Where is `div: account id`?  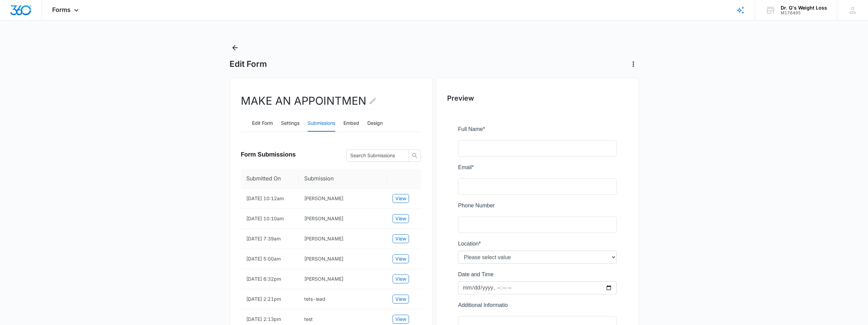
div: account id is located at coordinates (804, 13).